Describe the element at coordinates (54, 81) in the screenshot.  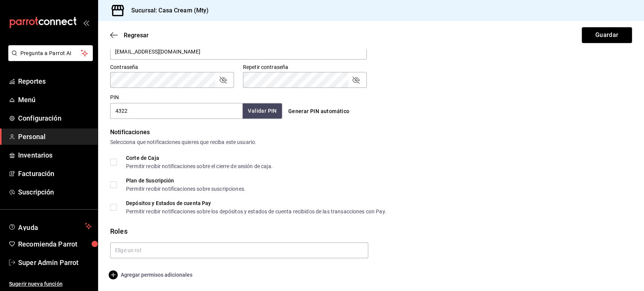
I see `span: Reportes` at that location.